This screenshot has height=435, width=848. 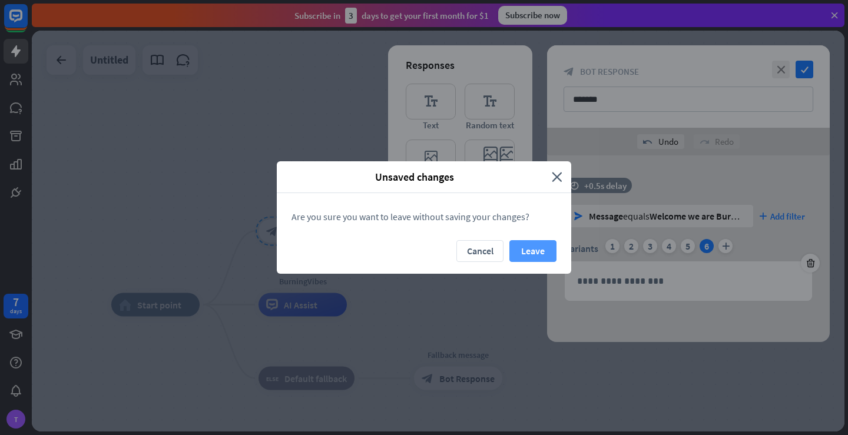 What do you see at coordinates (480, 251) in the screenshot?
I see `button: Cancel` at bounding box center [480, 251].